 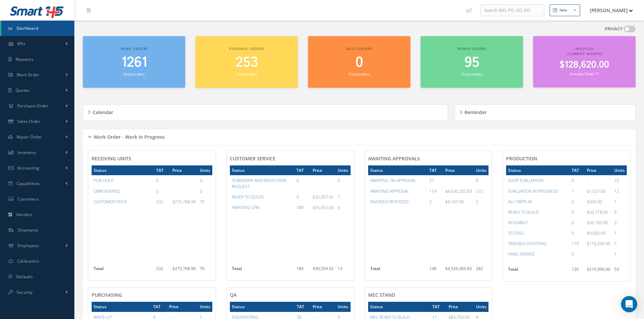 What do you see at coordinates (24, 276) in the screenshot?
I see `span: Defaults` at bounding box center [24, 276].